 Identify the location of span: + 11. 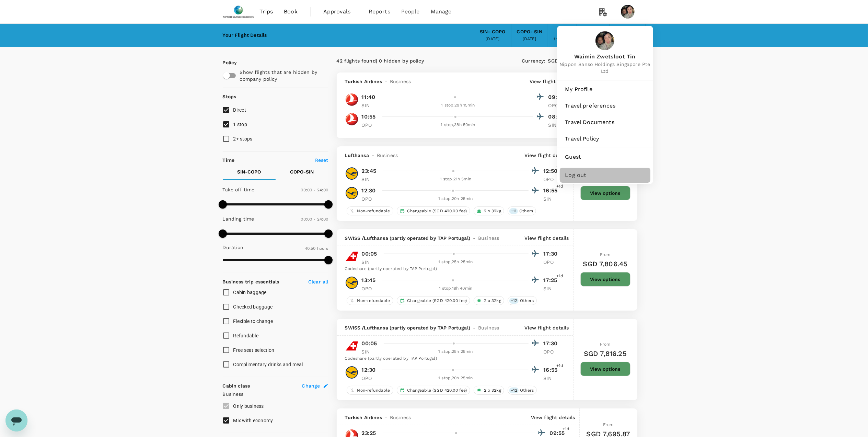
(513, 211).